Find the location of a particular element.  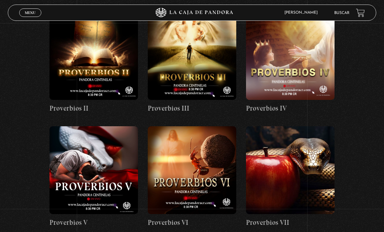

a: Proverbios V is located at coordinates (94, 177).